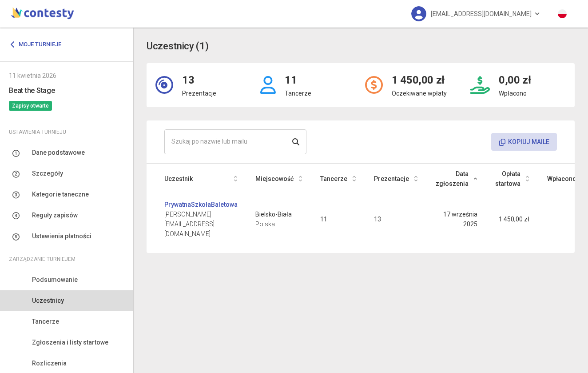 The image size is (588, 373). I want to click on div: 11 kwietnia 2026, so click(67, 75).